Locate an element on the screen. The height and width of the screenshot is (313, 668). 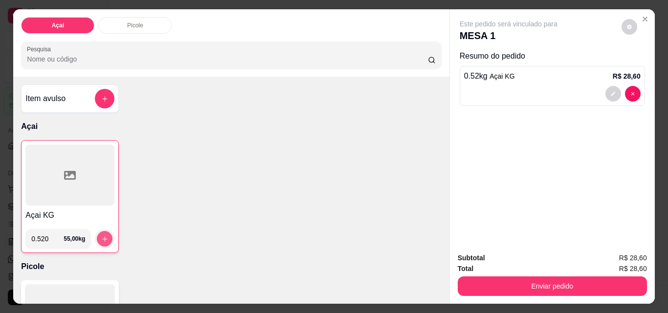
p: R$ 28,60 is located at coordinates (626, 76).